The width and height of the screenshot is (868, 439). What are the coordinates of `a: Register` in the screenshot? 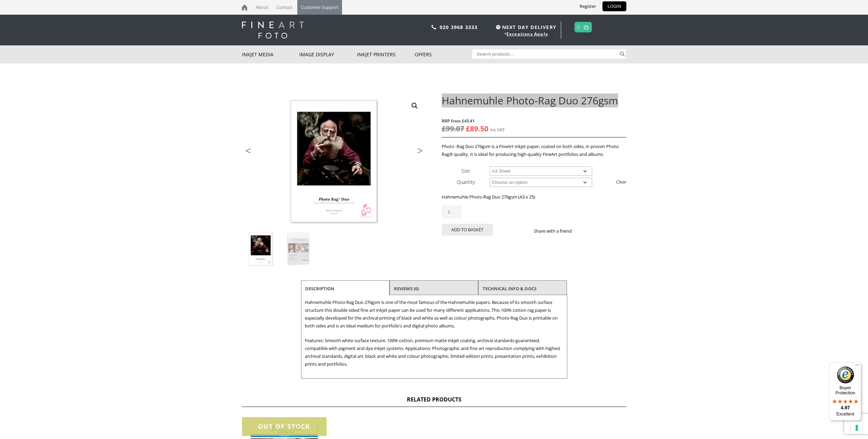 It's located at (588, 6).